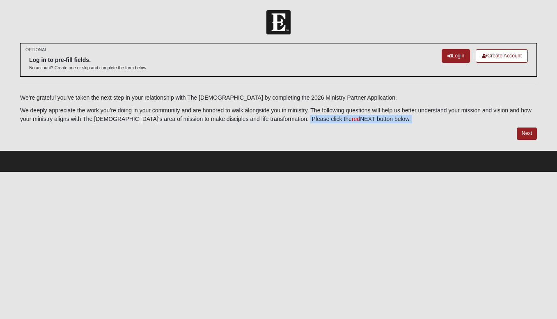  I want to click on h6: Log in to pre-fill fields., so click(88, 60).